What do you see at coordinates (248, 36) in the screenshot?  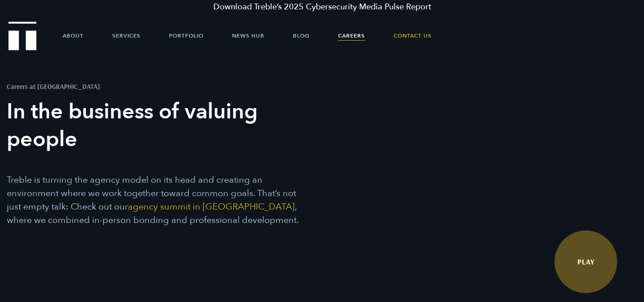 I see `a: News Hub` at bounding box center [248, 36].